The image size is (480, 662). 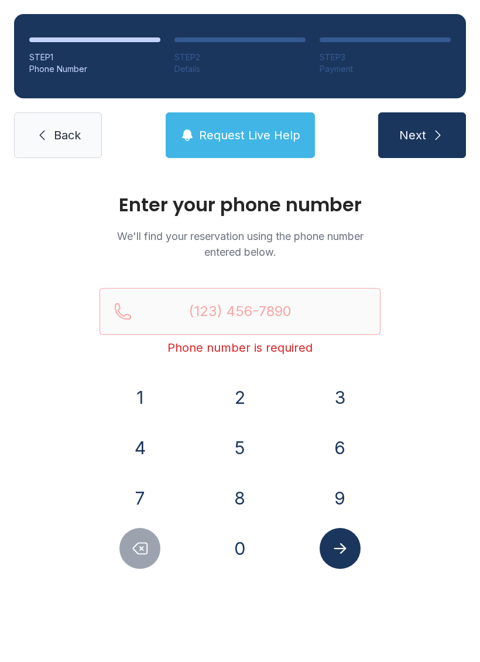 I want to click on p: We'll find your reservation using the phone number entered below., so click(x=240, y=244).